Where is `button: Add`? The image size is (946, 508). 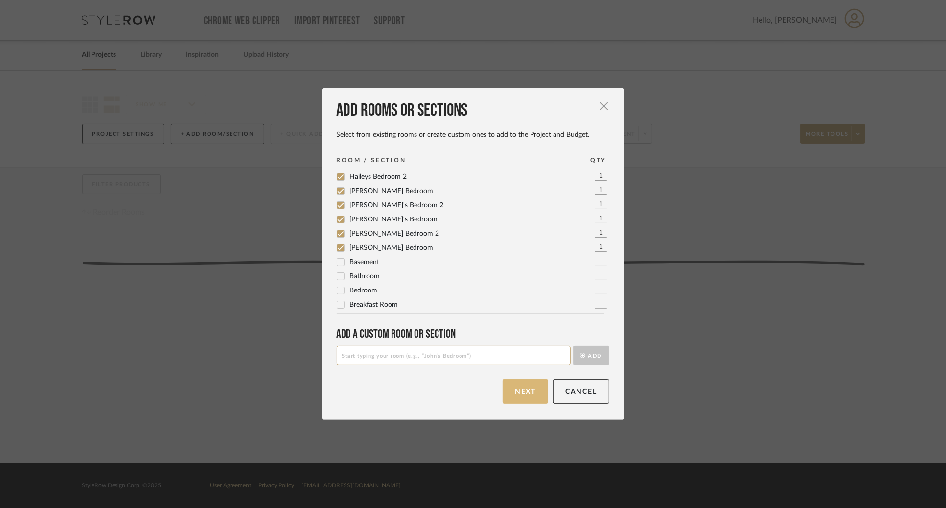
button: Add is located at coordinates (591, 355).